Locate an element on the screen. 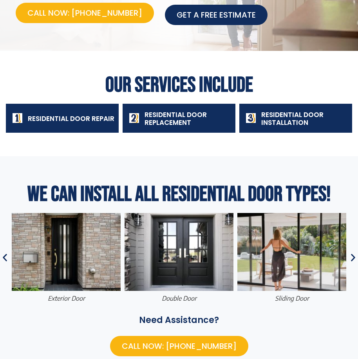 The image size is (358, 359). span: Get a free estimate is located at coordinates (216, 15).